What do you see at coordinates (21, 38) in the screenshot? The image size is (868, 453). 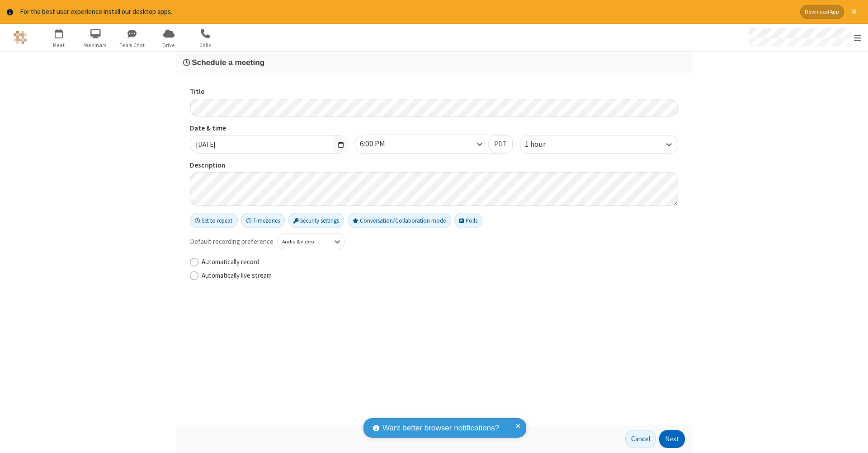 I see `img: QA Selenium DO NOT DELETE OR CHANGE` at bounding box center [21, 38].